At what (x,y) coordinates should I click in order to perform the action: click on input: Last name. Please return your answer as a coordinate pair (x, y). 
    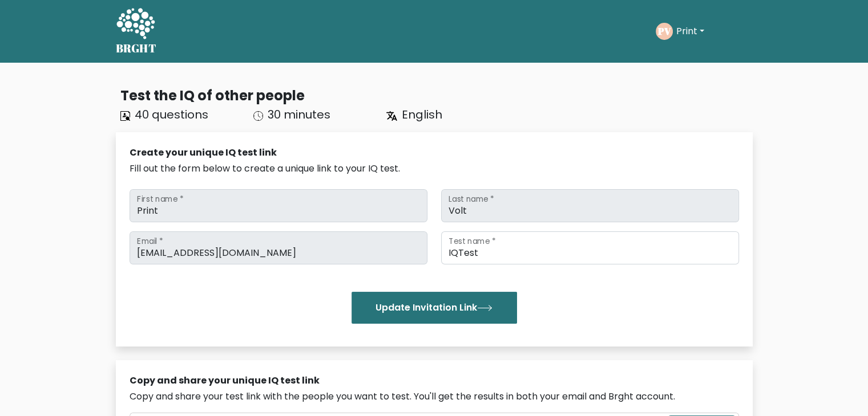
    Looking at the image, I should click on (590, 206).